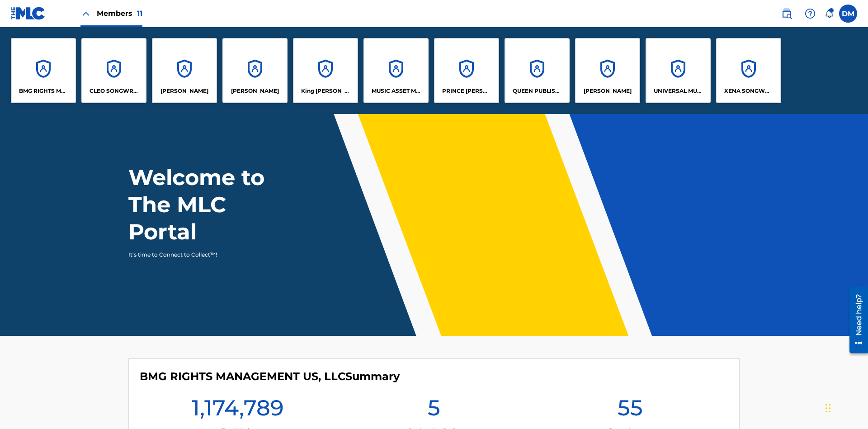 This screenshot has height=429, width=868. I want to click on a: AccountsCLEO SONGWRITER, so click(114, 71).